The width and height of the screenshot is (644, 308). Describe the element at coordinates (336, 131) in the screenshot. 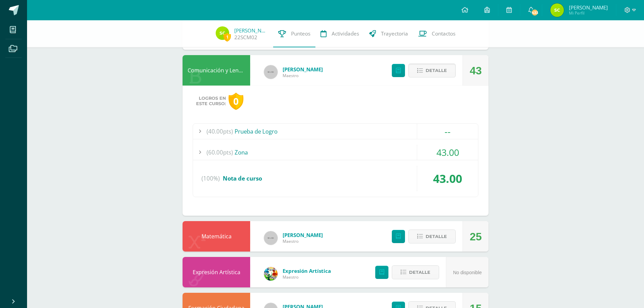

I see `div: Prueba de Logro` at that location.